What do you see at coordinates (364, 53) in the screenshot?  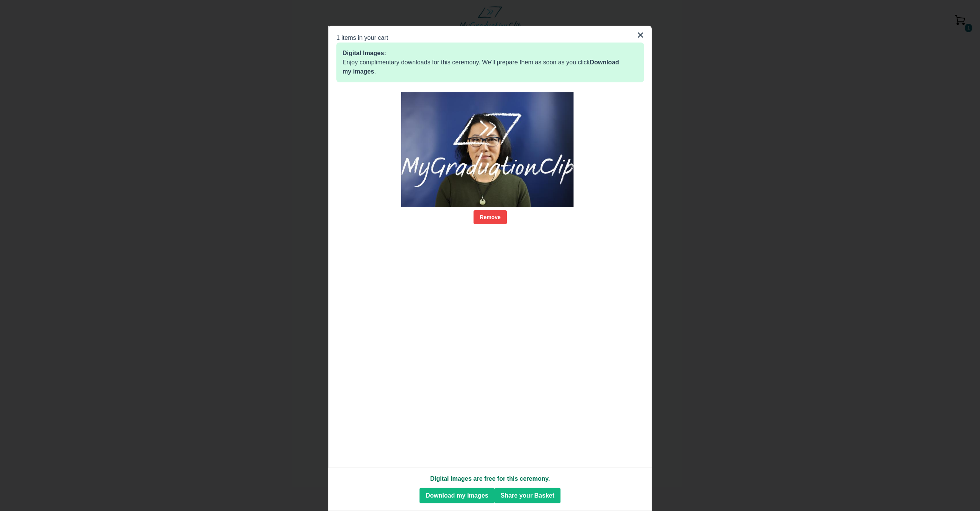 I see `span: Digital Images:` at bounding box center [364, 53].